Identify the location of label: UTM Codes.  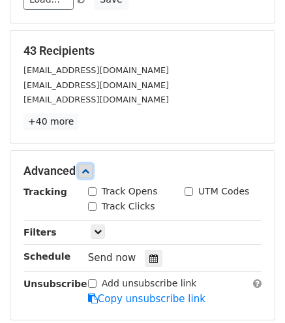
(224, 191).